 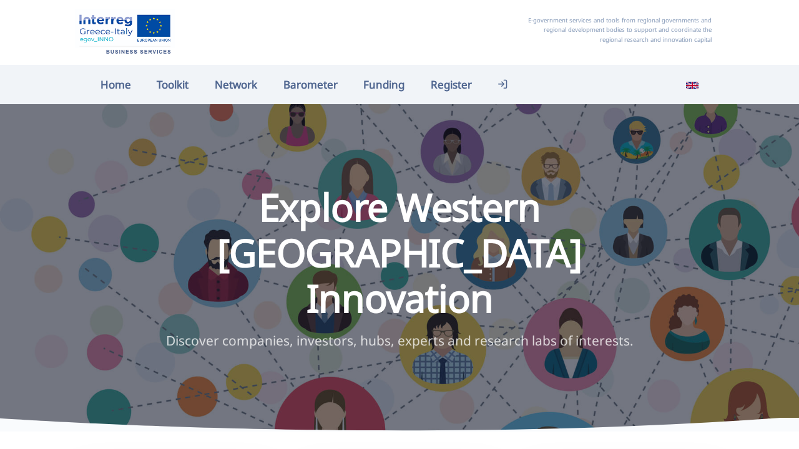 What do you see at coordinates (451, 84) in the screenshot?
I see `a: Register` at bounding box center [451, 84].